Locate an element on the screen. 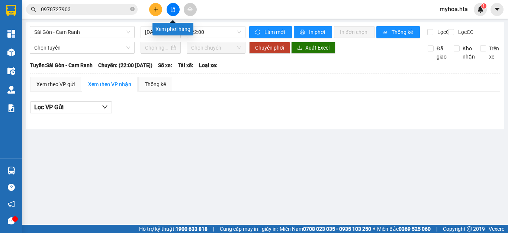 The width and height of the screenshot is (508, 233). span: Miền Nam is located at coordinates (326, 229).